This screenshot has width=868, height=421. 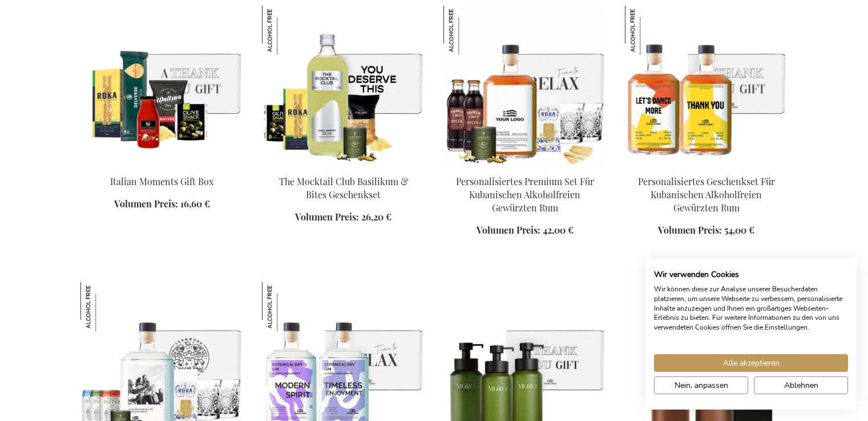 What do you see at coordinates (559, 230) in the screenshot?
I see `span: 42,00 €` at bounding box center [559, 230].